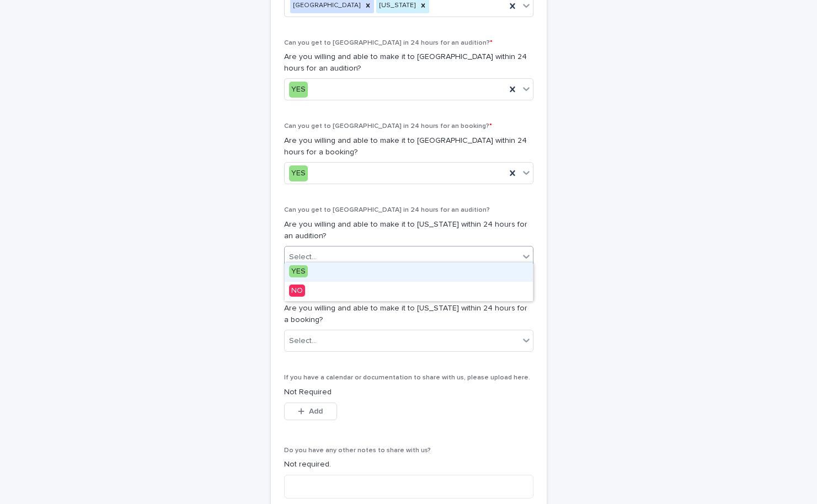  I want to click on span: NO, so click(297, 291).